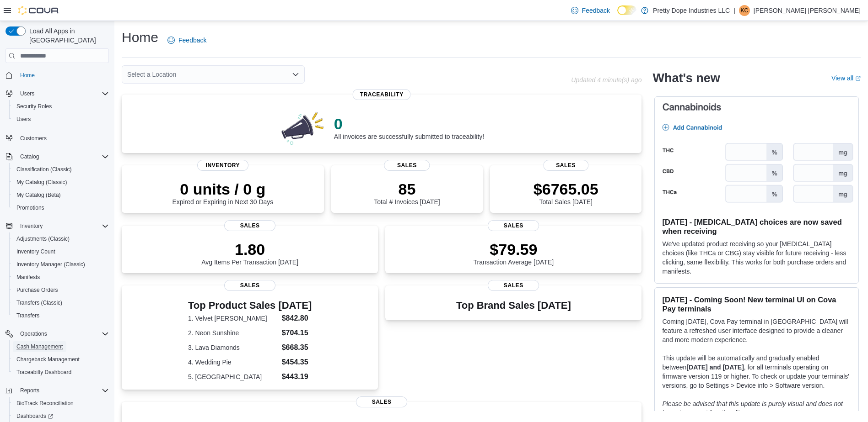 Image resolution: width=868 pixels, height=422 pixels. Describe the element at coordinates (752, 409) in the screenshot. I see `em: Please be advised that this update is purely visual and does not impact payment functionality.` at that location.